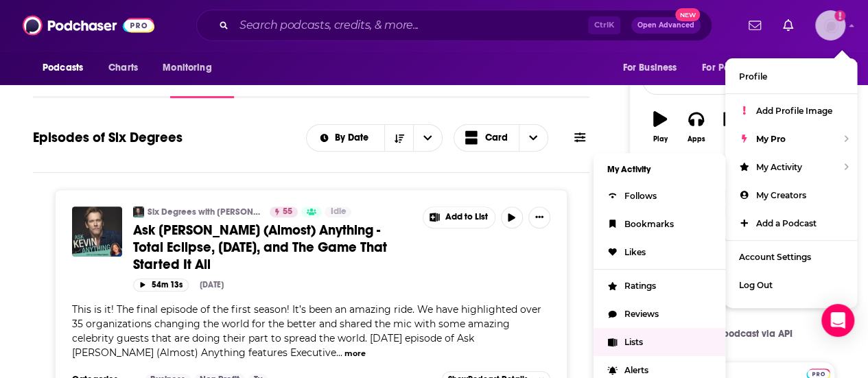 The width and height of the screenshot is (868, 378). Describe the element at coordinates (501, 138) in the screenshot. I see `button: Choose View` at that location.